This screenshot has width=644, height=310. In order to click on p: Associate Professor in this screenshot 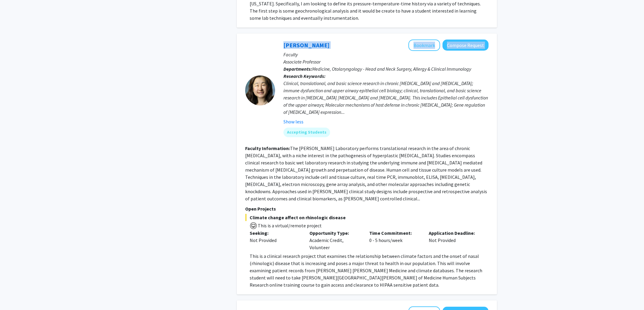, I will do `click(386, 61)`.